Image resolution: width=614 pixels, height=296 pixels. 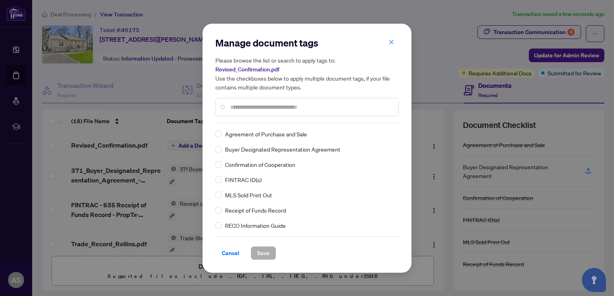 What do you see at coordinates (255, 210) in the screenshot?
I see `span: Receipt of Funds Record` at bounding box center [255, 210].